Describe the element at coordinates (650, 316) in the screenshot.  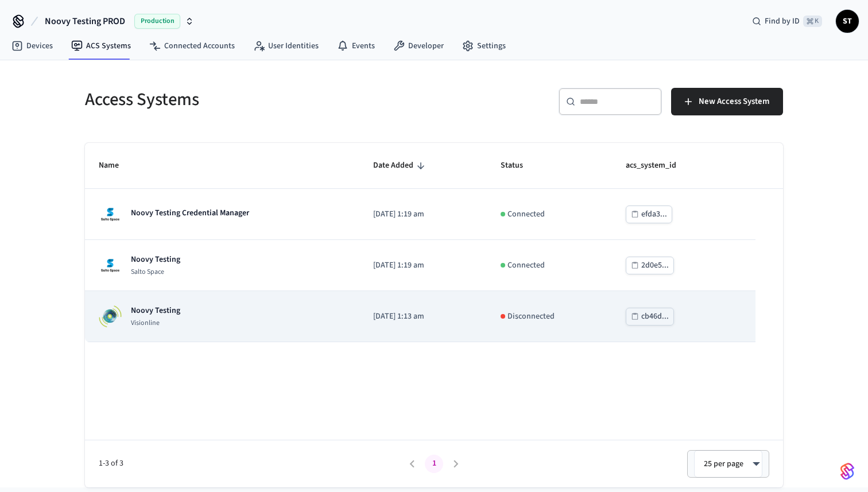
I see `button: cb46d...` at that location.